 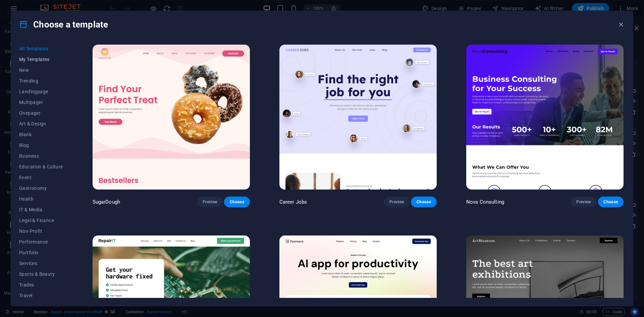 I want to click on span: Onepager, so click(x=41, y=113).